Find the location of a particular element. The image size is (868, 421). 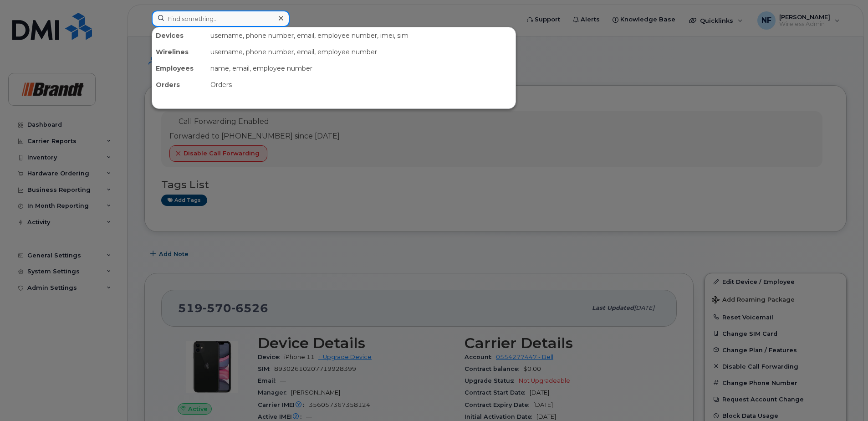

div: Devices is located at coordinates (179, 35).